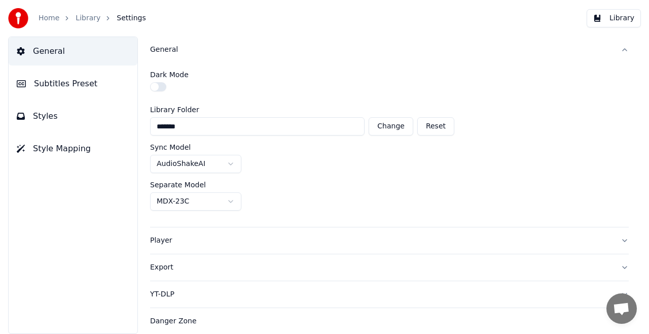 The width and height of the screenshot is (649, 334). Describe the element at coordinates (169, 75) in the screenshot. I see `label: Dark Mode` at that location.